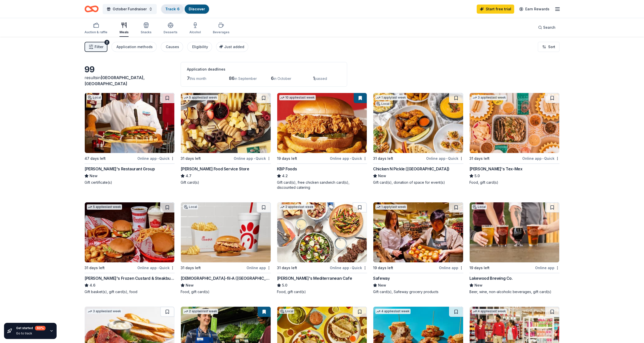  What do you see at coordinates (285, 176) in the screenshot?
I see `span: 4.2` at bounding box center [285, 176].